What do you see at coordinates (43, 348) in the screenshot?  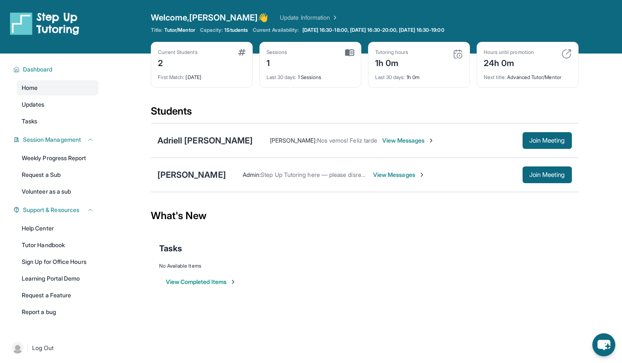 I see `span: Log Out` at bounding box center [43, 348].